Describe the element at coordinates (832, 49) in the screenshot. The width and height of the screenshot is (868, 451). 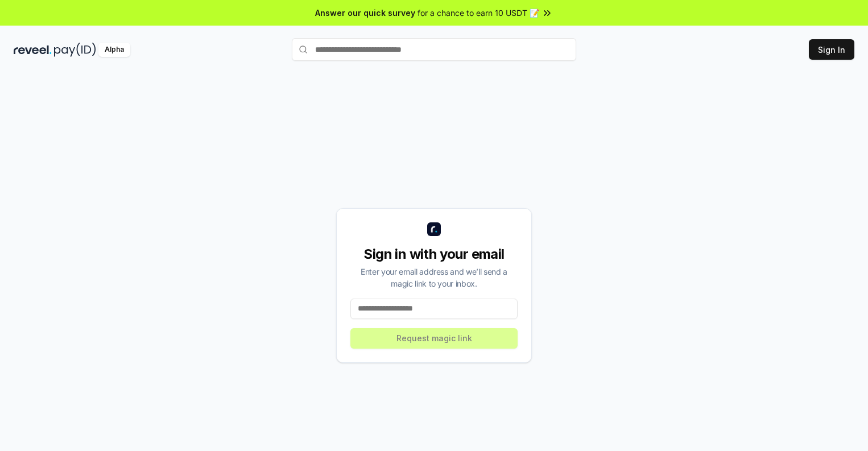
I see `button: Sign In` at that location.